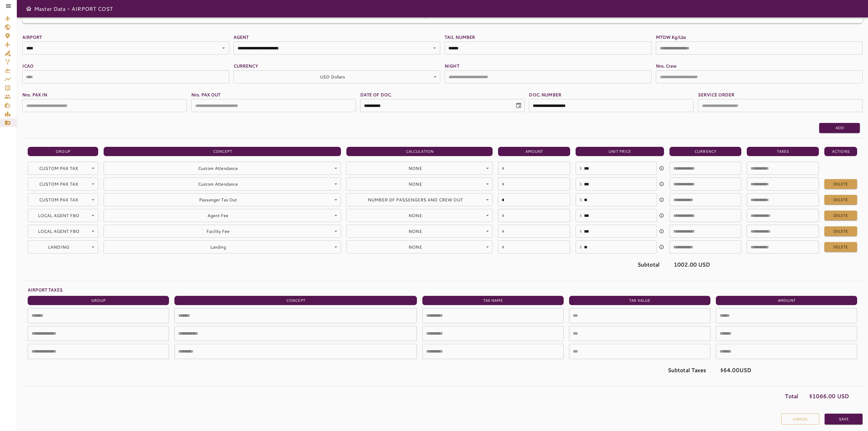  Describe the element at coordinates (337, 37) in the screenshot. I see `label: AGENT` at that location.